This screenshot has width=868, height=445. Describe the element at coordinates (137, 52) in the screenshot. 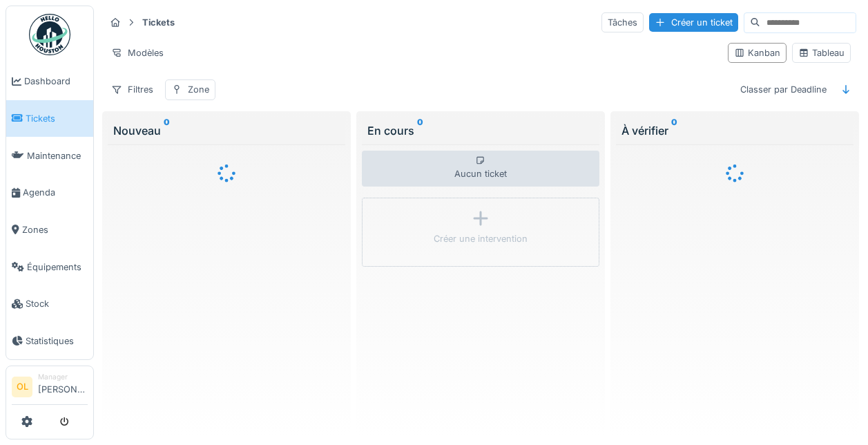

I see `div: Modèles` at that location.